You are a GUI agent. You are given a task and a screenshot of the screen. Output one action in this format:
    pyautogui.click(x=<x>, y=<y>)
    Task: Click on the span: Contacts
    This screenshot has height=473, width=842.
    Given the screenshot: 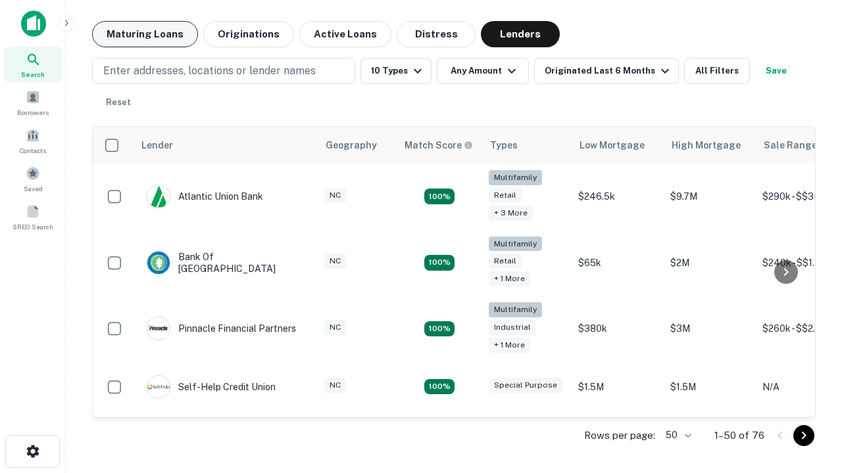 What is the action you would take?
    pyautogui.click(x=33, y=151)
    